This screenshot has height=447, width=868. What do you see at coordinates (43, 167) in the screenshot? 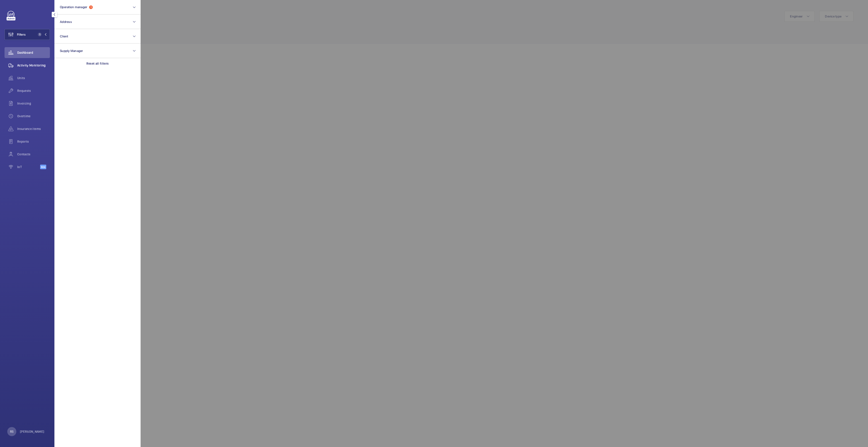
I see `span: Beta` at bounding box center [43, 167].